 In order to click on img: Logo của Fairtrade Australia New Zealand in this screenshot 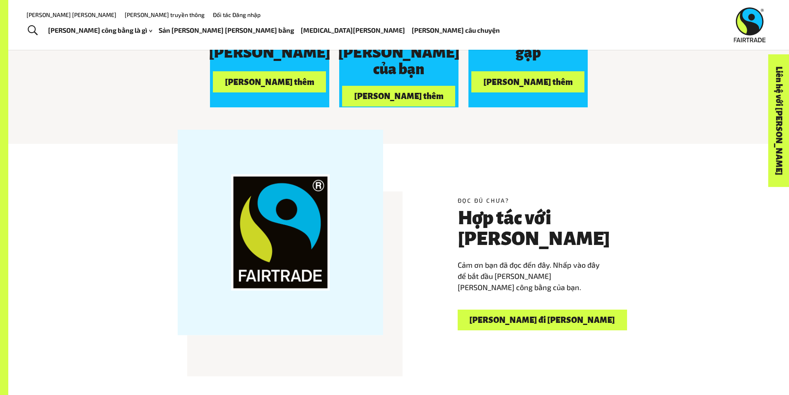, I will do `click(749, 25)`.